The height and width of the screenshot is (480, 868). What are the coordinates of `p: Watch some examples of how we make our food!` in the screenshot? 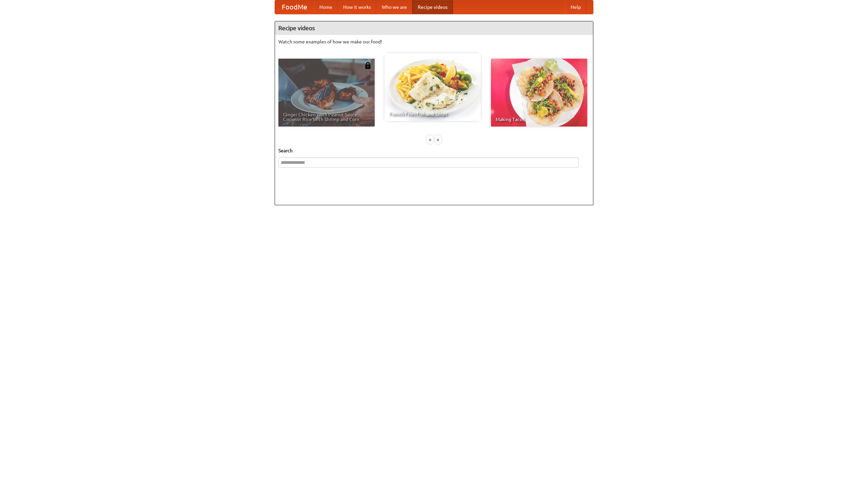 It's located at (434, 41).